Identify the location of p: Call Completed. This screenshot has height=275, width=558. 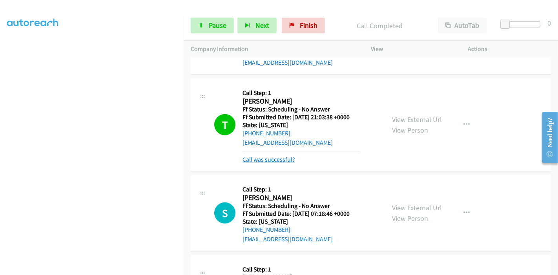
(380, 26).